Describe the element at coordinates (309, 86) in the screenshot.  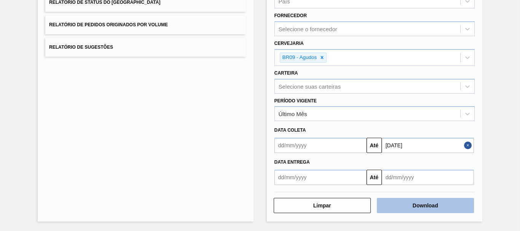
I see `div: Selecione suas carteiras` at that location.